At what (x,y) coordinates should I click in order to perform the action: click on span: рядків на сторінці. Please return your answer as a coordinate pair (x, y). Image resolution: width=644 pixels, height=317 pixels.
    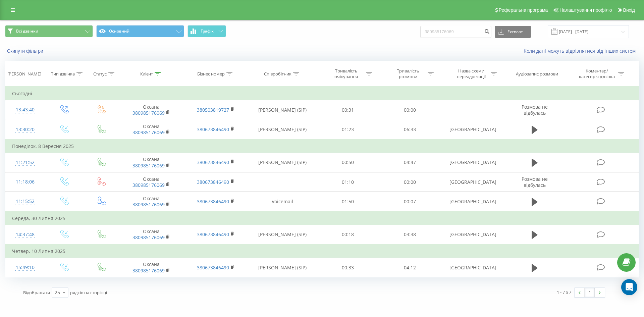
    Looking at the image, I should click on (89, 293).